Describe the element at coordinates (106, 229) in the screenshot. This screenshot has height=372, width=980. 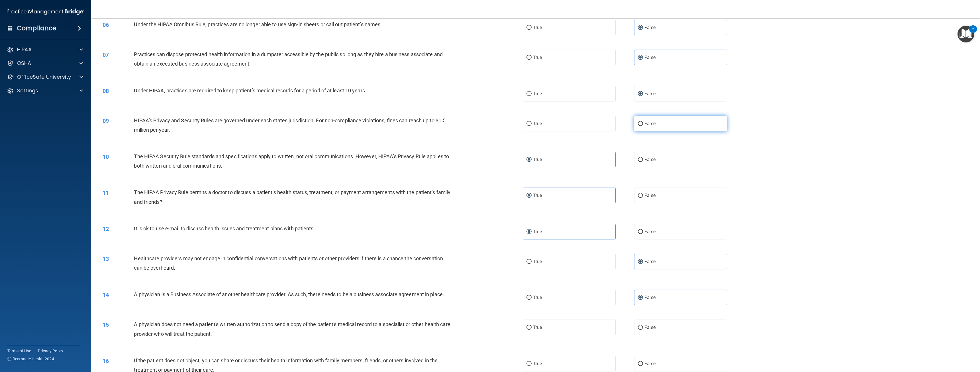
I see `span: 12` at that location.